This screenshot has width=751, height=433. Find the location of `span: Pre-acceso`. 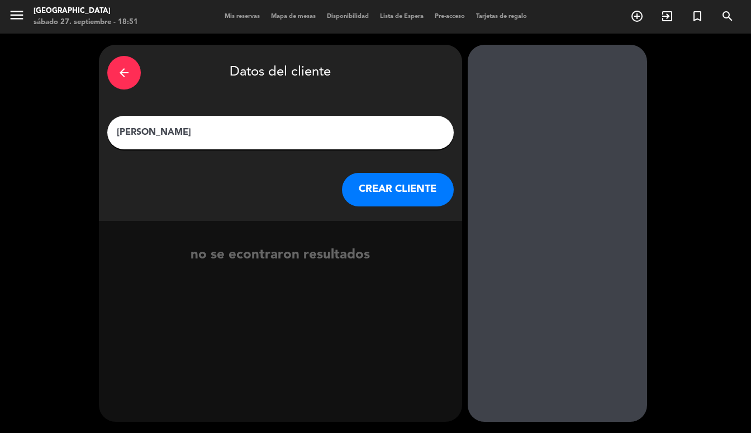

span: Pre-acceso is located at coordinates (450, 16).